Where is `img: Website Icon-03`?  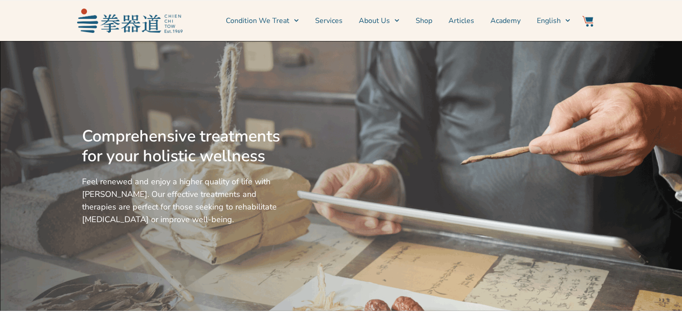 img: Website Icon-03 is located at coordinates (588, 21).